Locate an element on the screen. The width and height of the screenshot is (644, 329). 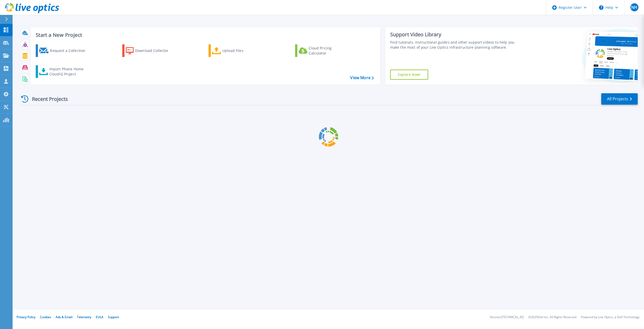
a: Ads & Email is located at coordinates (64, 317).